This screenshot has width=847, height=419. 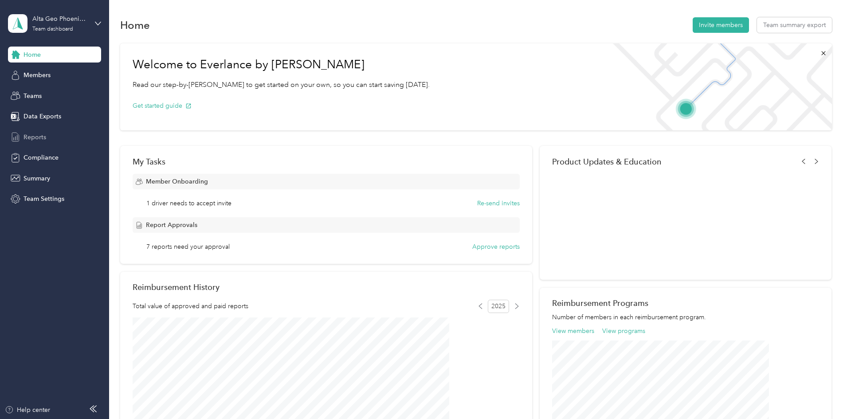 I want to click on span: Report Approvals, so click(x=172, y=225).